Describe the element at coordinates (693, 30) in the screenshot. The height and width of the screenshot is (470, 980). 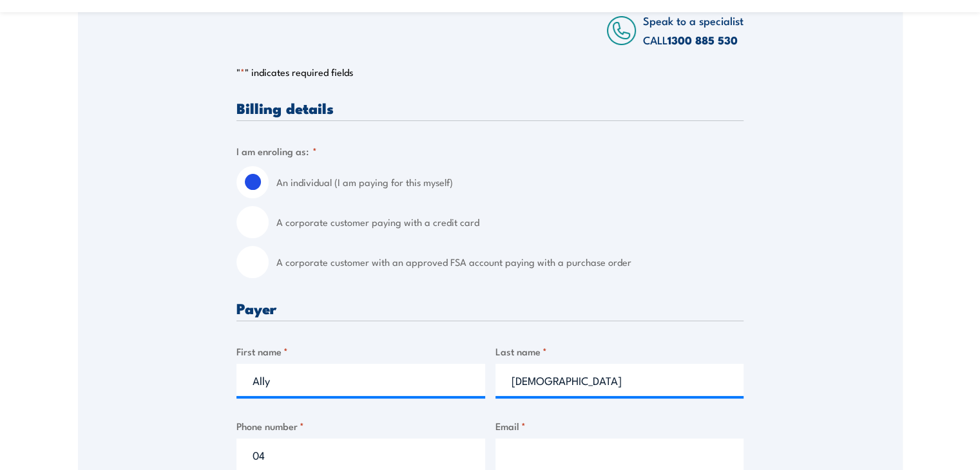
I see `span: Speak to a specialist CALL` at that location.